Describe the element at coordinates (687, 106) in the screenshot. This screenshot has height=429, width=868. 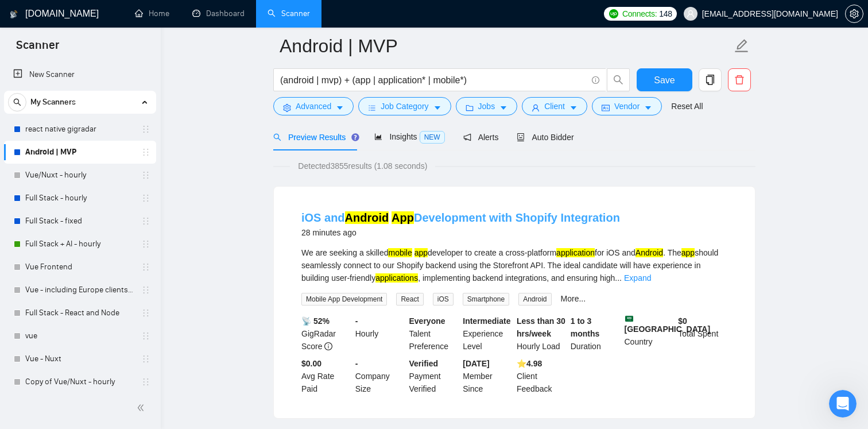
I see `a: Reset All` at that location.